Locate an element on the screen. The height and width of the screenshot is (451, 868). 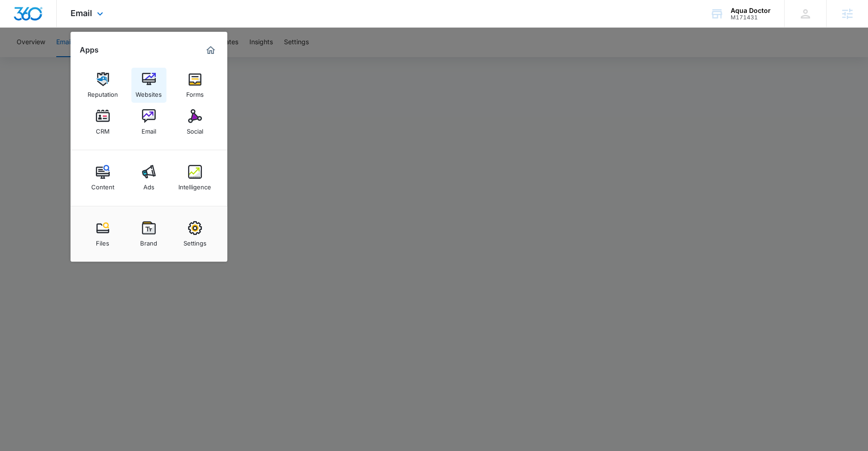
a: Intelligence is located at coordinates (195, 178).